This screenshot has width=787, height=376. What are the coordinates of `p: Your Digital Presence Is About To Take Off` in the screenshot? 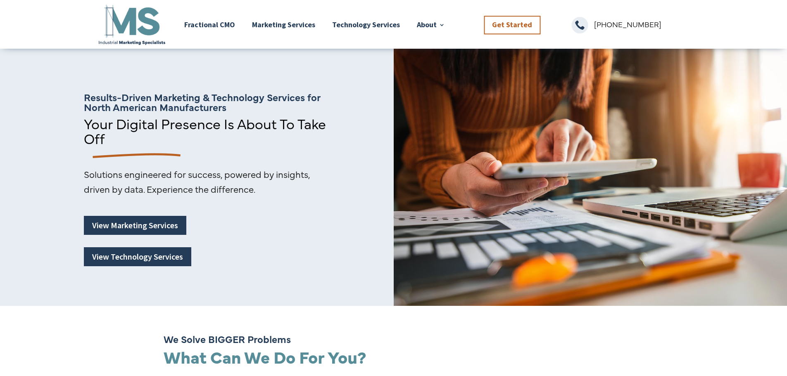 It's located at (212, 131).